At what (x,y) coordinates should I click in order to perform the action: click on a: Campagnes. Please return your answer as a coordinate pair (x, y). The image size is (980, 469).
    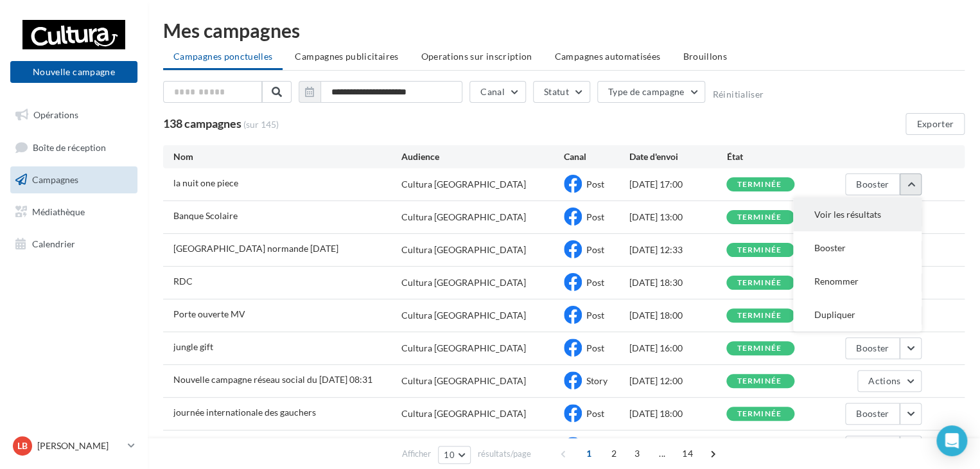
    Looking at the image, I should click on (74, 180).